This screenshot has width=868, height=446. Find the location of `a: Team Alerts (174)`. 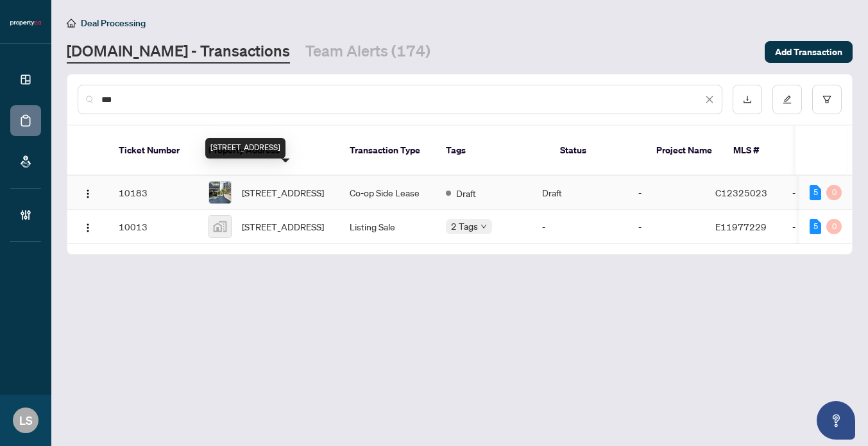

a: Team Alerts (174) is located at coordinates (368, 52).